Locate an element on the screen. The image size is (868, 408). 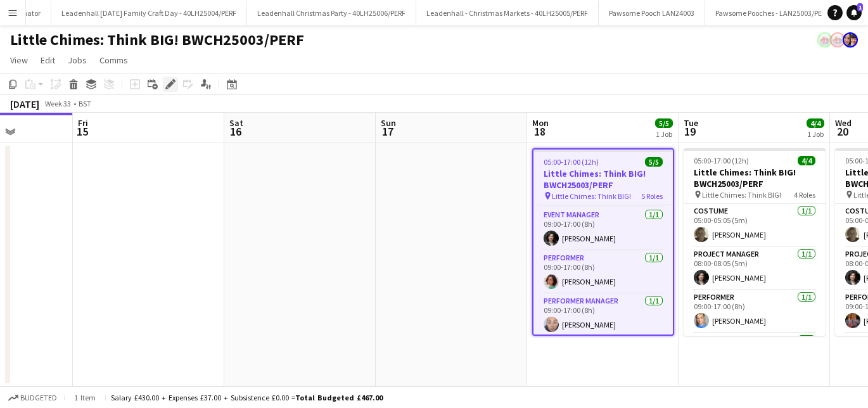
app-card-role: Performer Manager1/1 is located at coordinates (755, 355).